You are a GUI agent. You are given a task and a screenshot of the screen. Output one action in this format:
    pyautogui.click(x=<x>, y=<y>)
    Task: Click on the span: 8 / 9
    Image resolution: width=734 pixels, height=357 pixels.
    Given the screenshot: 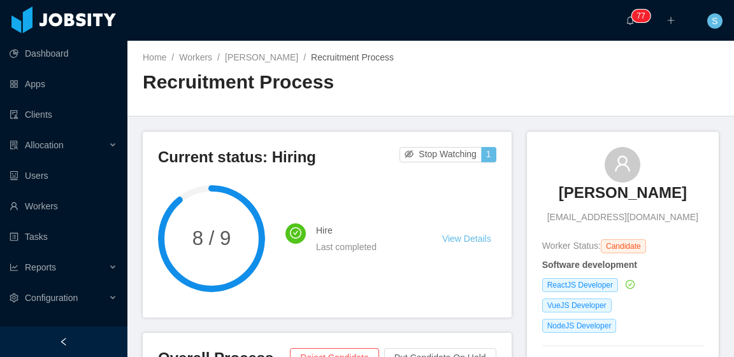 What is the action you would take?
    pyautogui.click(x=211, y=238)
    